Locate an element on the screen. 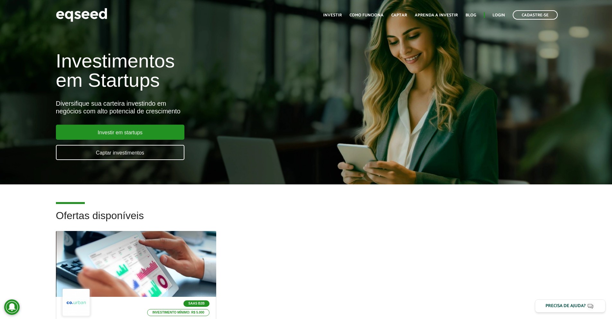  a: Captar is located at coordinates (399, 15).